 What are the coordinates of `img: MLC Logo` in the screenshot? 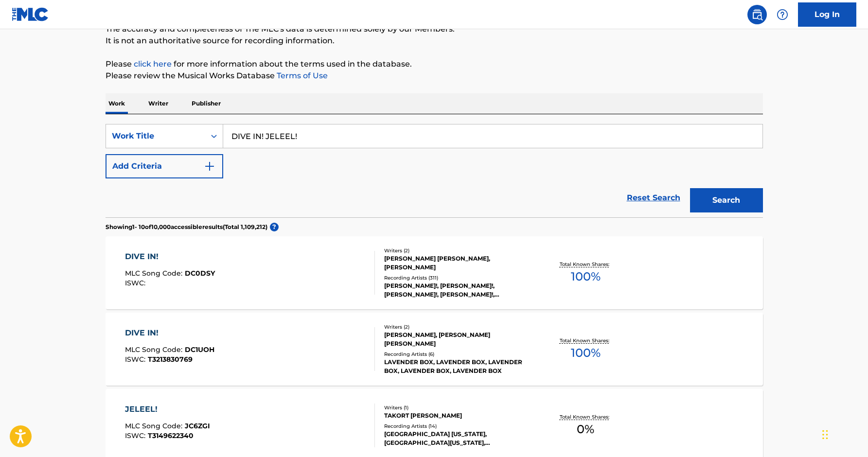 It's located at (30, 14).